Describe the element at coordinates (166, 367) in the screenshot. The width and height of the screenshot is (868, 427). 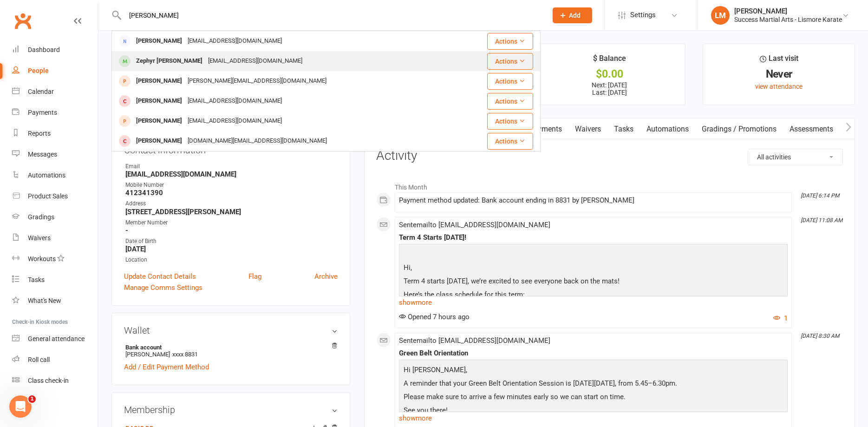
I see `a: Add / Edit Payment Method` at that location.